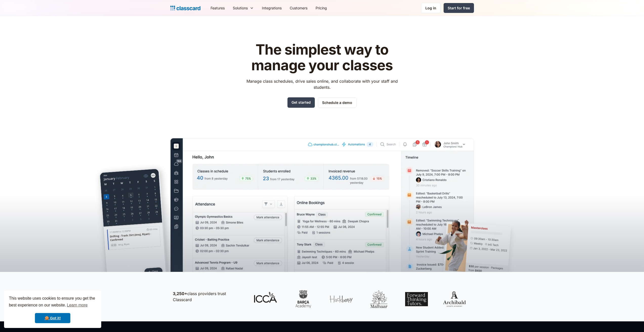  I want to click on a: Schedule a demo, so click(337, 102).